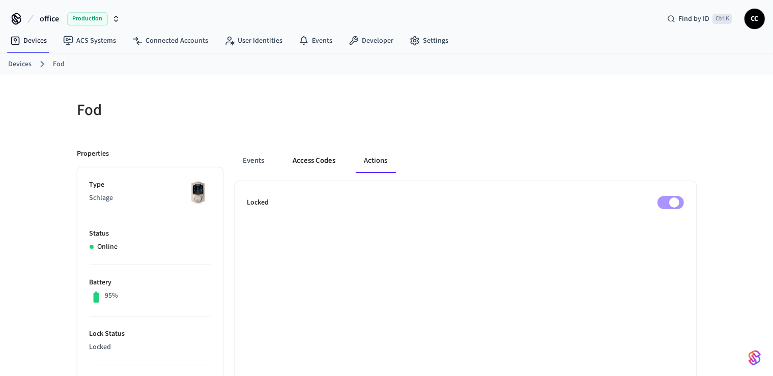  I want to click on div: Find by IDCtrl K, so click(699, 19).